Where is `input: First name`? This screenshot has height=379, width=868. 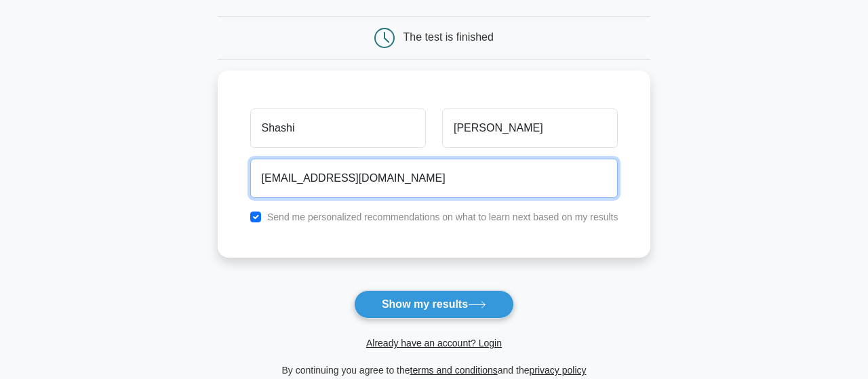 input: First name is located at coordinates (338, 128).